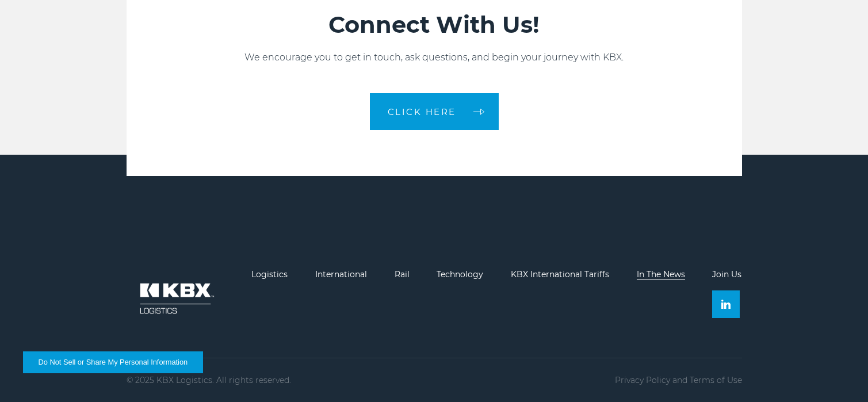 This screenshot has width=868, height=402. What do you see at coordinates (269, 274) in the screenshot?
I see `a: Logistics` at bounding box center [269, 274].